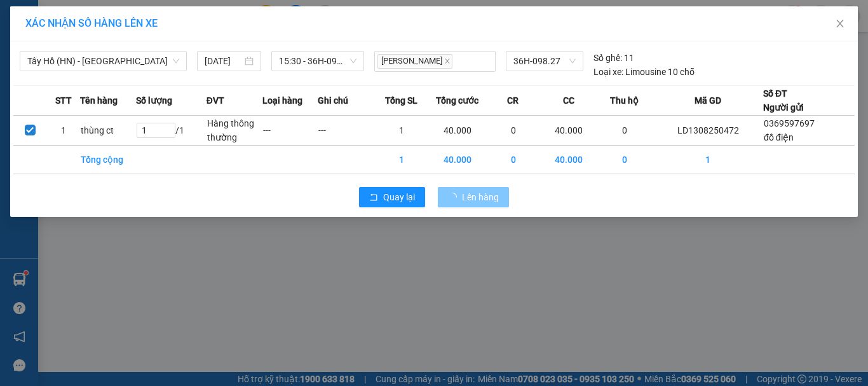  Describe the element at coordinates (513, 101) in the screenshot. I see `span: CR` at that location.